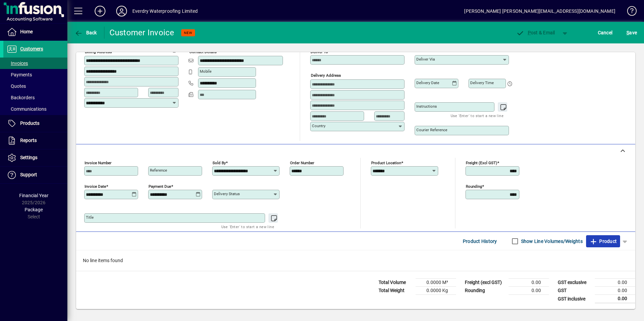  Describe the element at coordinates (574, 291) in the screenshot. I see `td: GST` at that location.